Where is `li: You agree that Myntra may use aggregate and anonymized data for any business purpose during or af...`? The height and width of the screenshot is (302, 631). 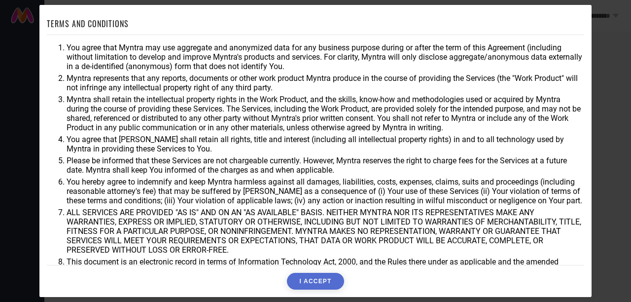
li: You agree that Myntra may use aggregate and anonymized data for any business purpose during or af... is located at coordinates (325, 57).